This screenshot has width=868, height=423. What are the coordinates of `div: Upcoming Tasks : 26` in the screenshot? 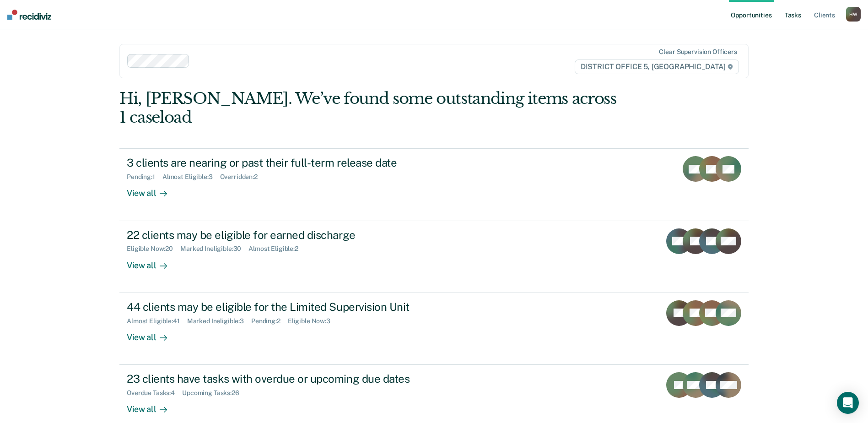 It's located at (214, 393).